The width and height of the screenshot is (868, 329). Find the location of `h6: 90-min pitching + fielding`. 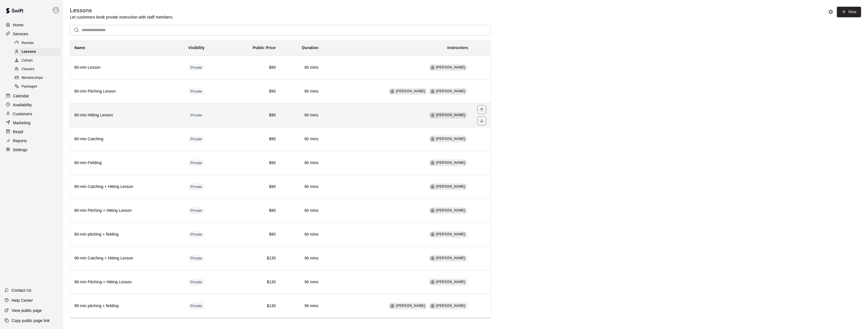

h6: 90-min pitching + fielding is located at coordinates (126, 306).